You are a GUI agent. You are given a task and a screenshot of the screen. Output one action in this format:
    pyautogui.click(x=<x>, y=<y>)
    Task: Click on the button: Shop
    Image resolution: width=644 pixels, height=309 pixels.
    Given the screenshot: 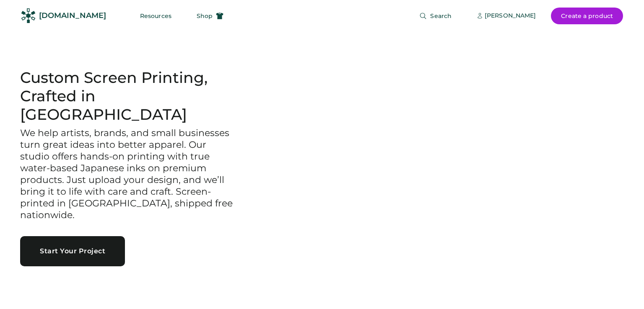 What is the action you would take?
    pyautogui.click(x=210, y=16)
    